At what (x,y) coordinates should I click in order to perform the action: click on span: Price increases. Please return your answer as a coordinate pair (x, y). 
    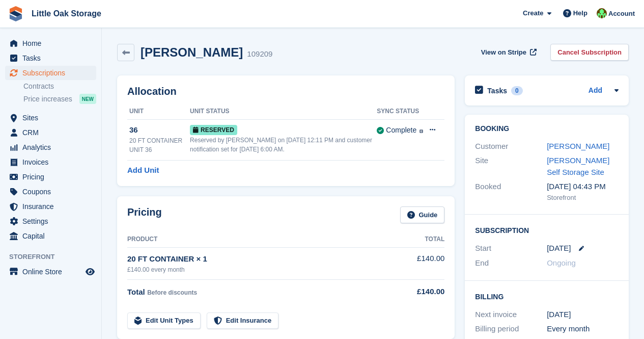
    Looking at the image, I should click on (48, 99).